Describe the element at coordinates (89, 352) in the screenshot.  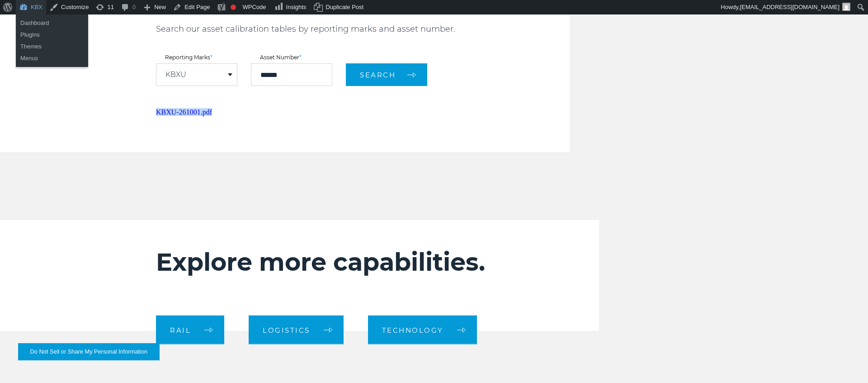
I see `button: Do Not Sell or Share My Personal Information` at that location.